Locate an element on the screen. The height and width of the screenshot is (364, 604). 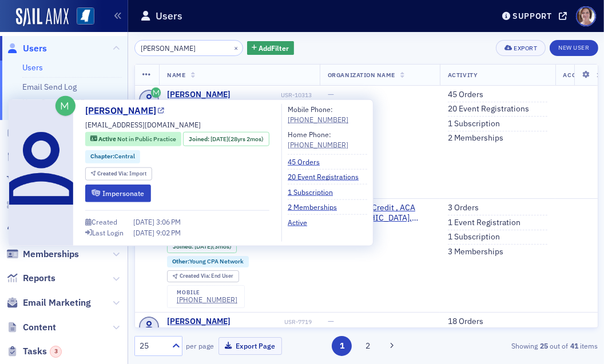
div: Support is located at coordinates (532, 16).